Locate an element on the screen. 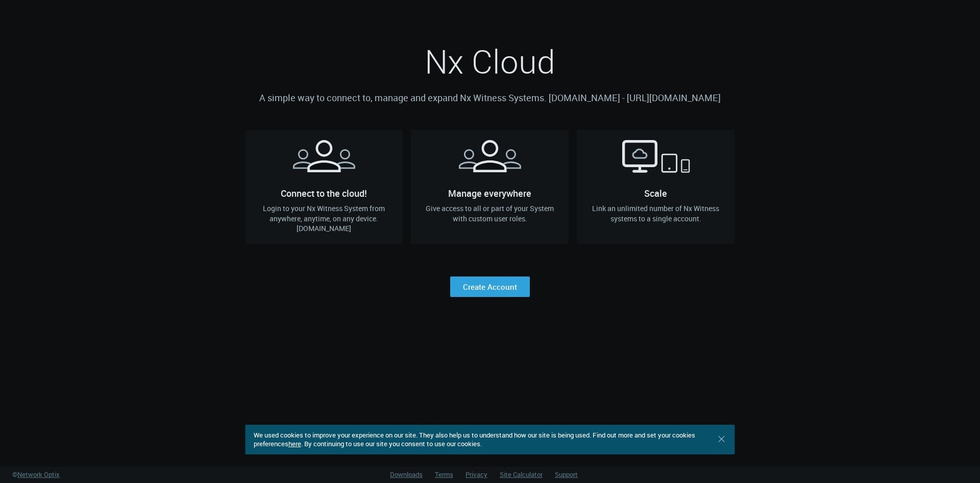 This screenshot has height=483, width=980. a: ©Network Optix is located at coordinates (36, 475).